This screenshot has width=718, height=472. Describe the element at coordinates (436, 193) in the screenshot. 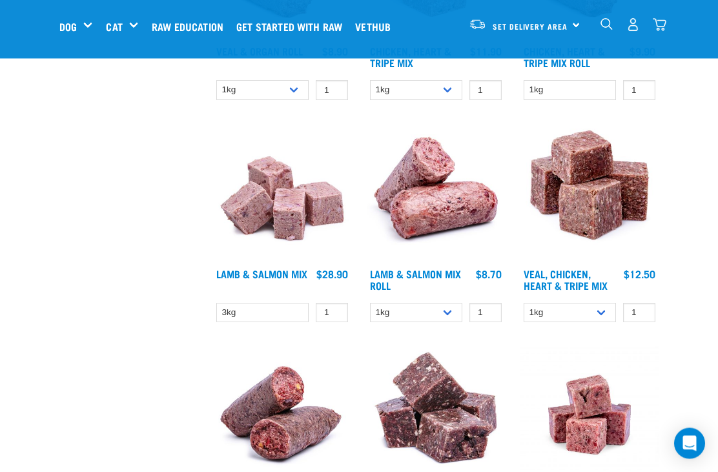

I see `img: 1261 Lamb Salmon Roll 01` at that location.